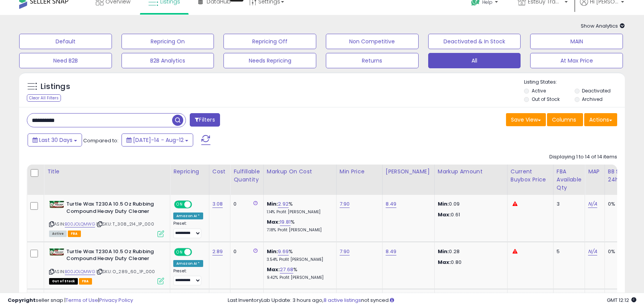 The image size is (644, 308). I want to click on div: ASIN:, so click(107, 218).